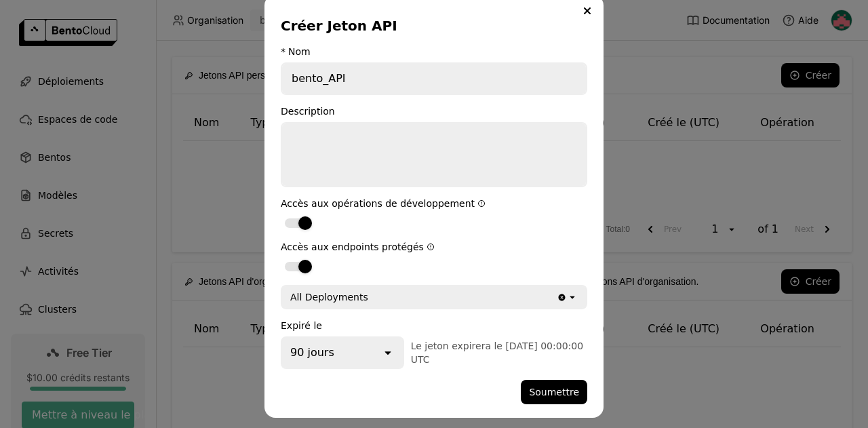  I want to click on div: Description, so click(434, 111).